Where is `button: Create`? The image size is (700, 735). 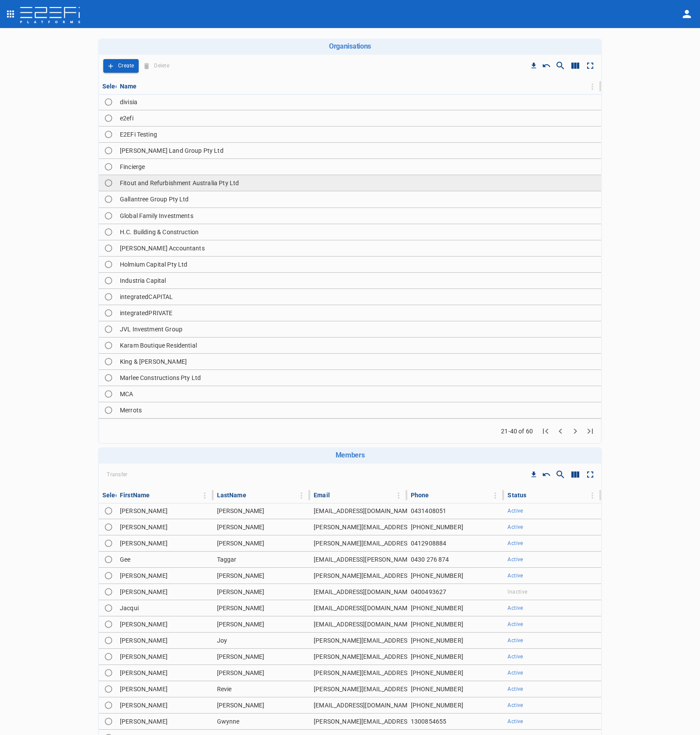 button: Create is located at coordinates (121, 66).